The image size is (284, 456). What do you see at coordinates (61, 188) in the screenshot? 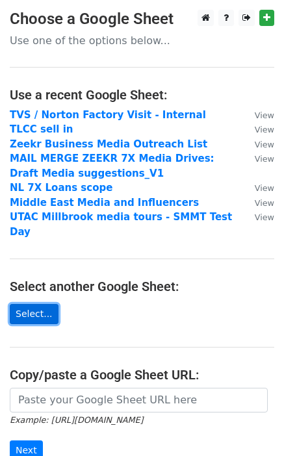
I see `strong: NL 7X Loans scope` at bounding box center [61, 188].